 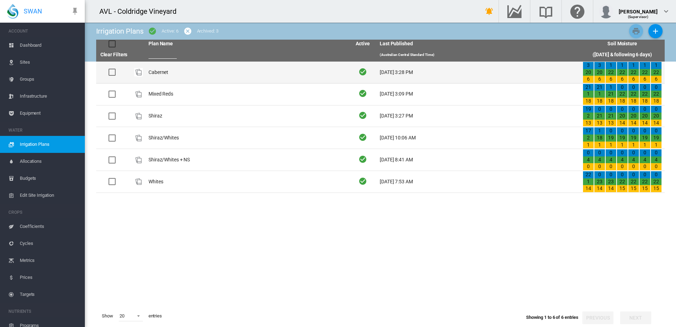 What do you see at coordinates (114, 54) in the screenshot?
I see `a: Clear Filters` at bounding box center [114, 54].